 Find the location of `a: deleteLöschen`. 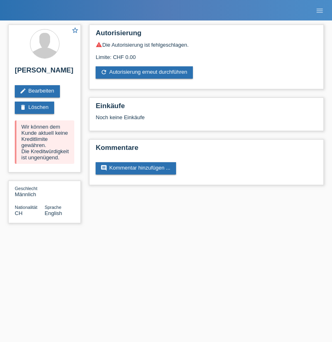

a: deleteLöschen is located at coordinates (34, 108).